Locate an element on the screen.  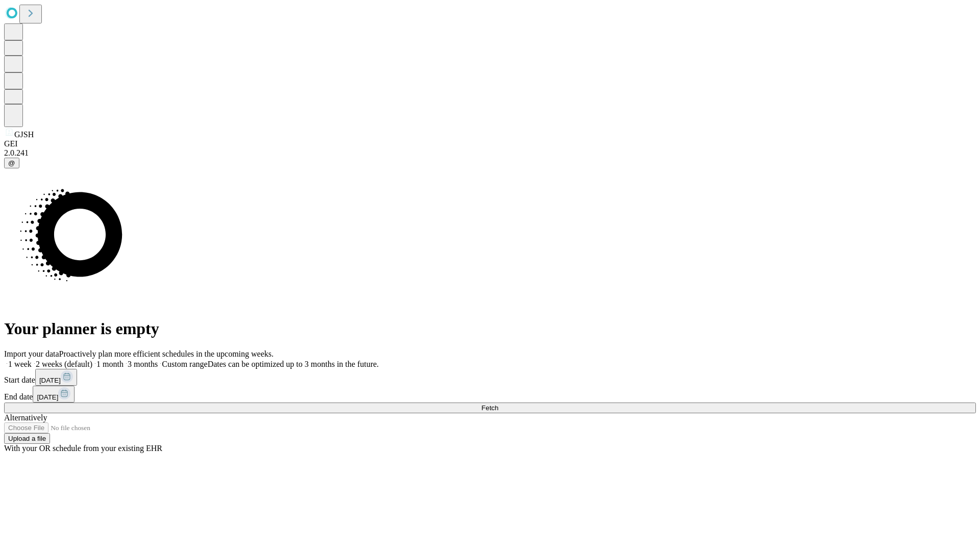
span: Proactively plan more efficient schedules in the upcoming weeks. is located at coordinates (166, 353).